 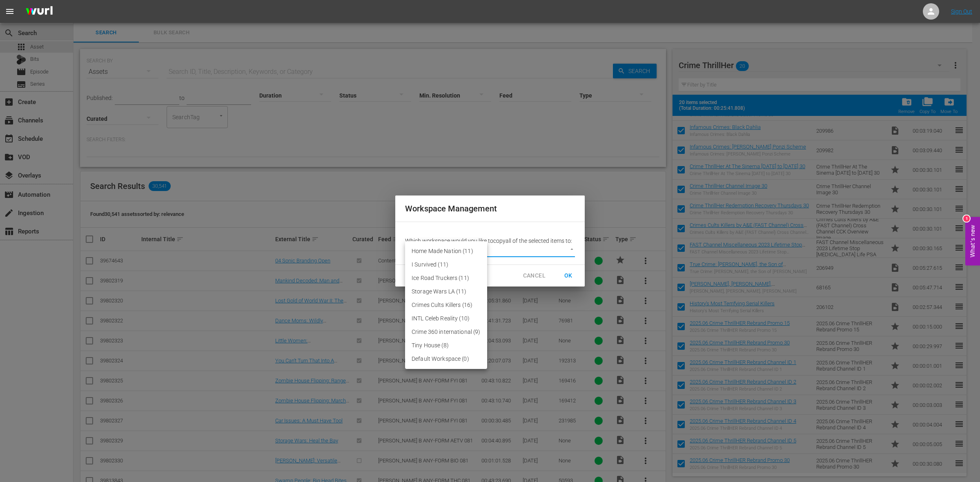 I want to click on li: Crimes Cults Killers (16), so click(x=446, y=305).